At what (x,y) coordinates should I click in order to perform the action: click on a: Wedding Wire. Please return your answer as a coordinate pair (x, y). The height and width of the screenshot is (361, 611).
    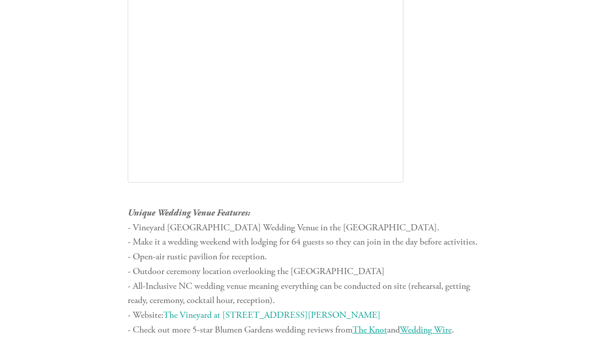
    Looking at the image, I should click on (426, 330).